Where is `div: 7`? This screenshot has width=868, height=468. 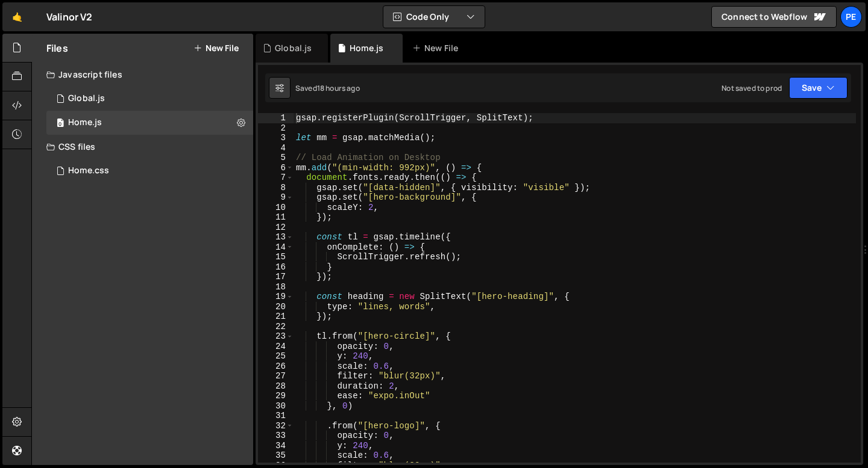 div: 7 is located at coordinates (276, 178).